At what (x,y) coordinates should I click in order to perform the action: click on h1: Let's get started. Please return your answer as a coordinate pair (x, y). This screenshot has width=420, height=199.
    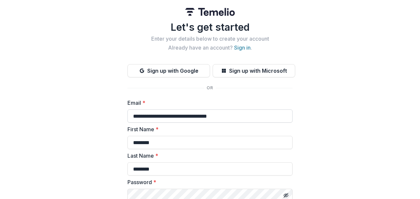
    Looking at the image, I should click on (210, 27).